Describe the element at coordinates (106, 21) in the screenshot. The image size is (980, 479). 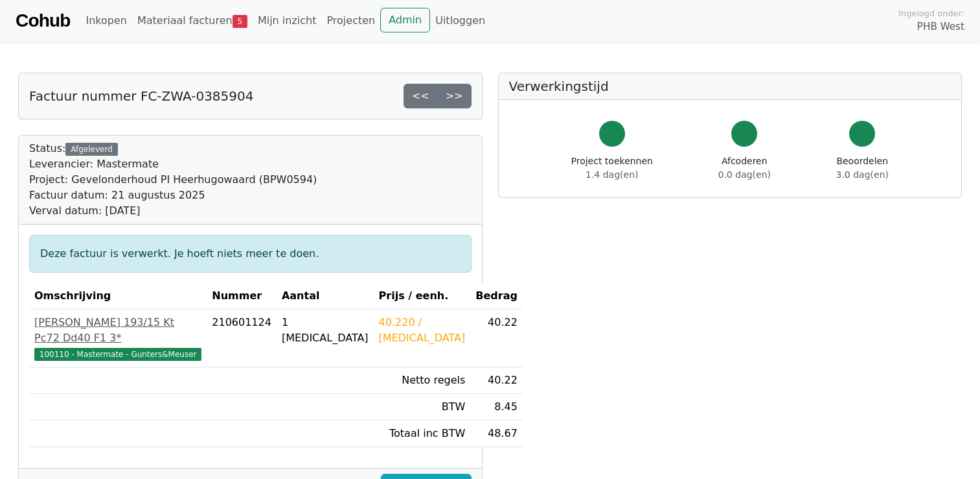
I see `a: Inkopen` at that location.